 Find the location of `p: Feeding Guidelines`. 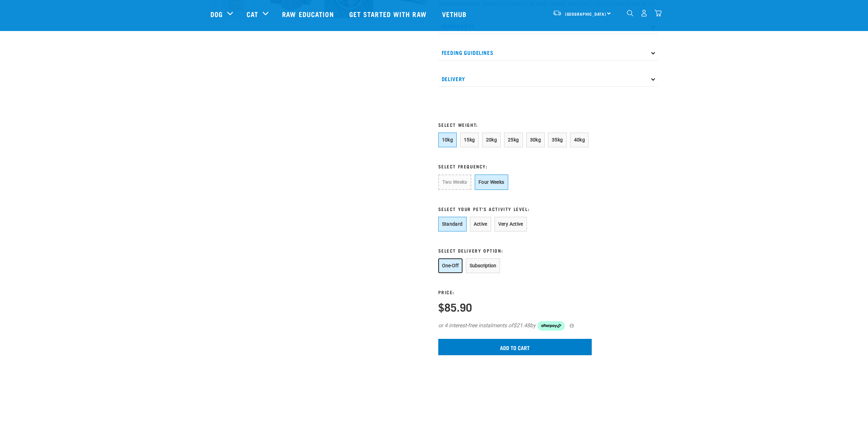

p: Feeding Guidelines is located at coordinates (548, 52).